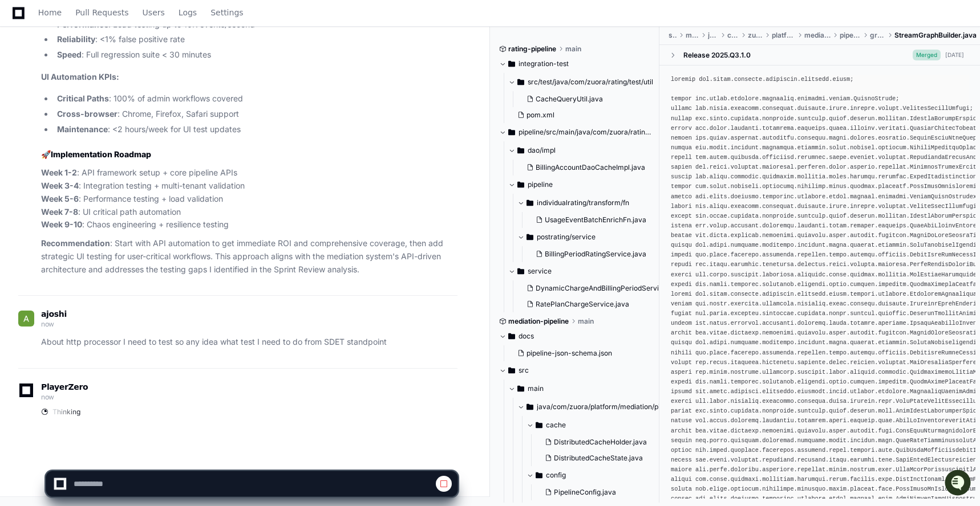  I want to click on span: pipeline-json-schema.json, so click(569, 353).